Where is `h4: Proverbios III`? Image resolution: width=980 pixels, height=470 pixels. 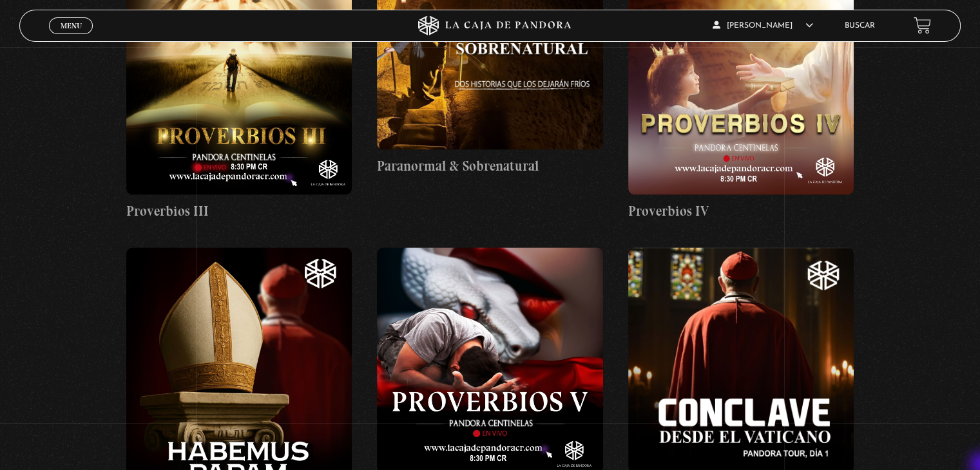 h4: Proverbios III is located at coordinates (240, 212).